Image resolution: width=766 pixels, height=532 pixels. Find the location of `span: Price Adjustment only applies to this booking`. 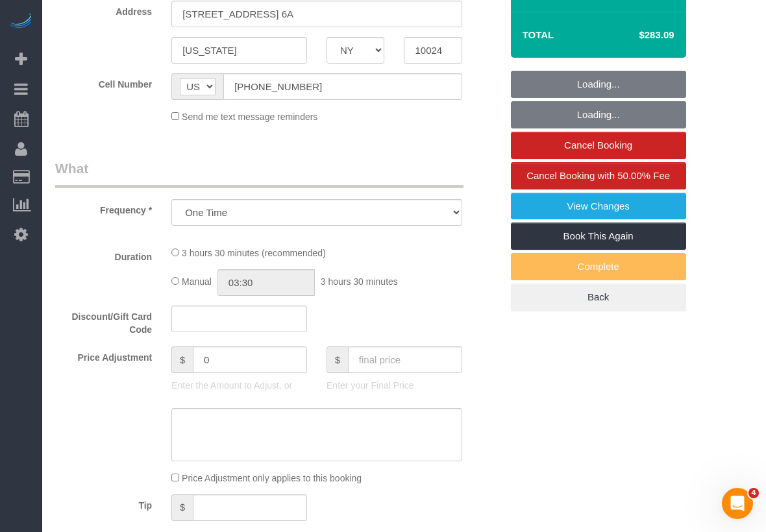

span: Price Adjustment only applies to this booking is located at coordinates (271, 478).